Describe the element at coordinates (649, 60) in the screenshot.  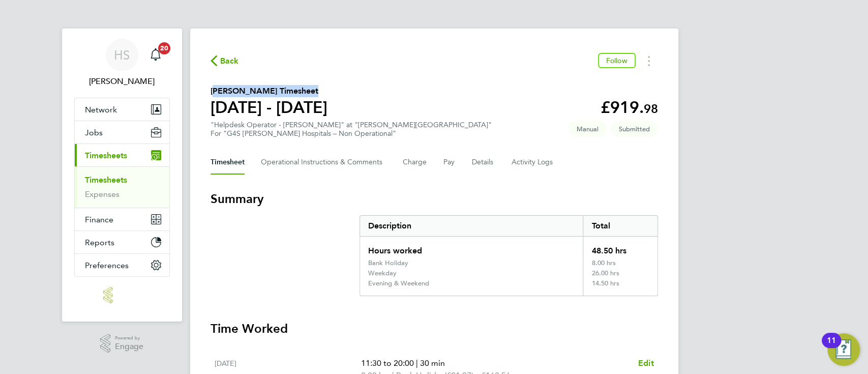
I see `button: Timesheets Menu` at that location.